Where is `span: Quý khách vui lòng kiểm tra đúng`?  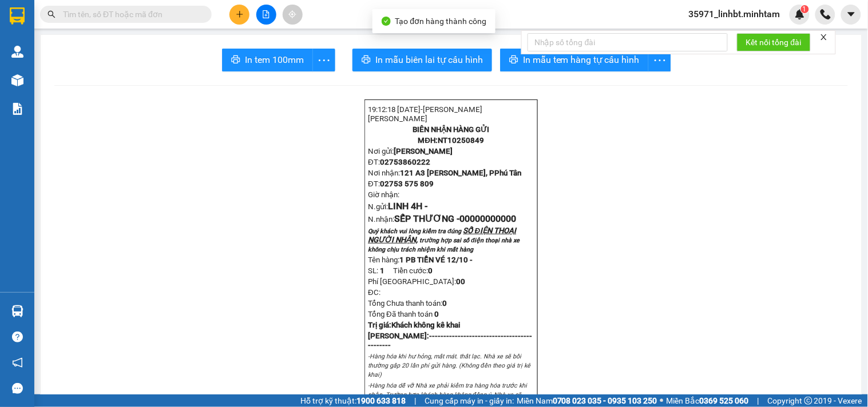 span: Quý khách vui lòng kiểm tra đúng is located at coordinates (414, 231).